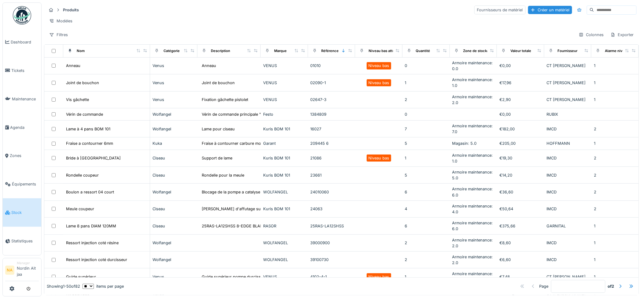 The height and width of the screenshot is (299, 644). I want to click on div: Blocage de la pompe a catalyse, so click(231, 192).